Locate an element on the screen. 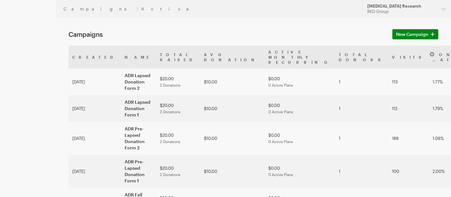 Image resolution: width=451 pixels, height=197 pixels. td: 188 is located at coordinates (409, 138).